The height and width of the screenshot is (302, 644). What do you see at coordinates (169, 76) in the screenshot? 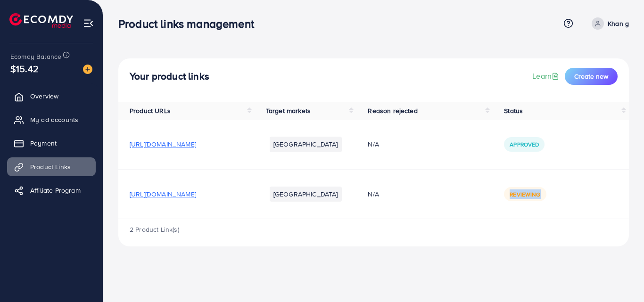
I see `h4: Your product links` at bounding box center [169, 76].